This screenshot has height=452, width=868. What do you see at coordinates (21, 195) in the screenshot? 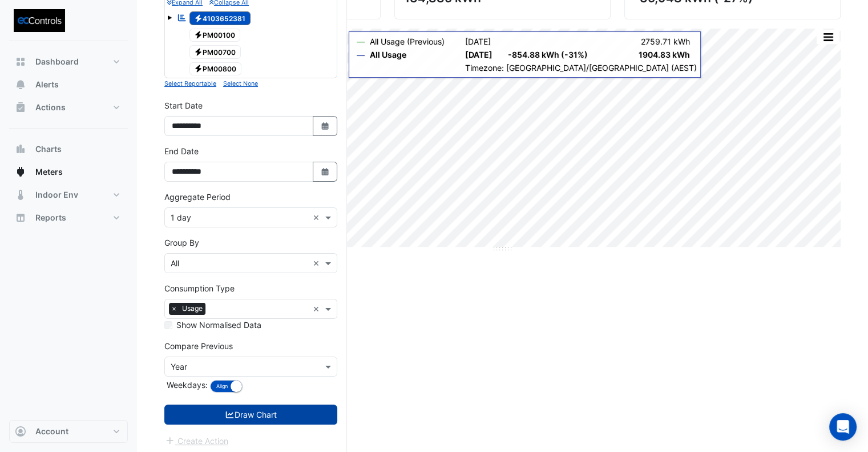
I see `app-icon: Indoor Env` at bounding box center [21, 195].